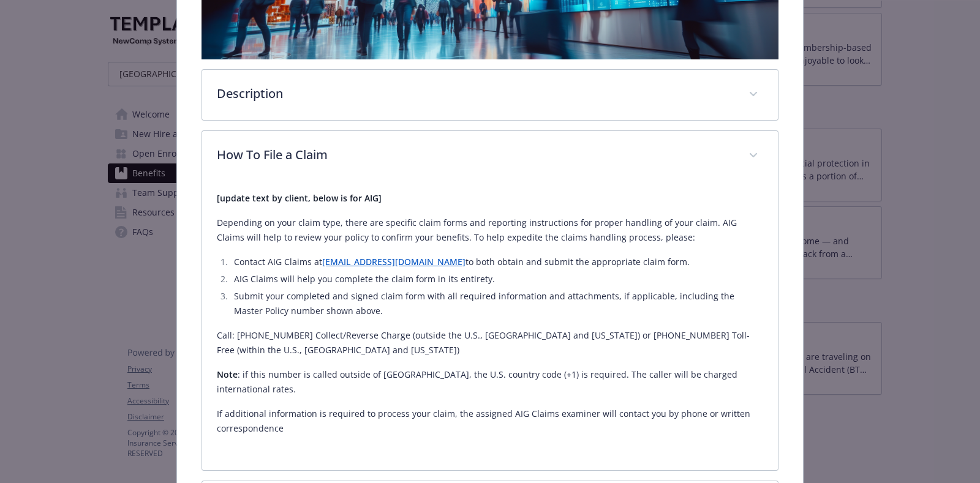 Image resolution: width=980 pixels, height=483 pixels. Describe the element at coordinates (227, 374) in the screenshot. I see `strong: Note` at that location.